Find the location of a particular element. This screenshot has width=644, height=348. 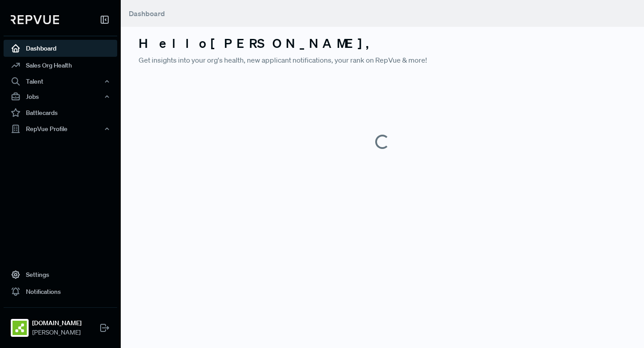

a: Dashboard is located at coordinates (60, 48).